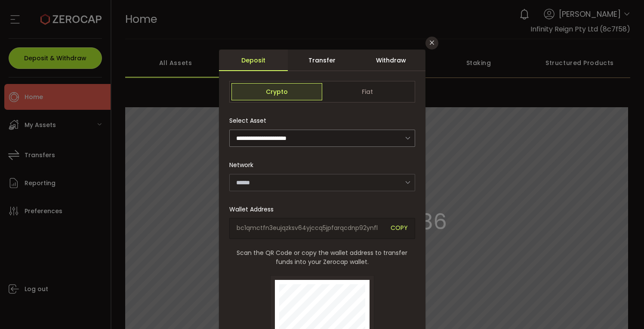  I want to click on div: Withdraw, so click(391, 61).